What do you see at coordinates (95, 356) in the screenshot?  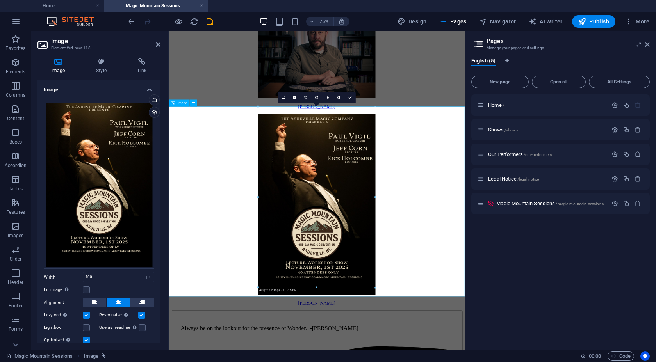 I see `nav: breadcrumb` at bounding box center [95, 356].